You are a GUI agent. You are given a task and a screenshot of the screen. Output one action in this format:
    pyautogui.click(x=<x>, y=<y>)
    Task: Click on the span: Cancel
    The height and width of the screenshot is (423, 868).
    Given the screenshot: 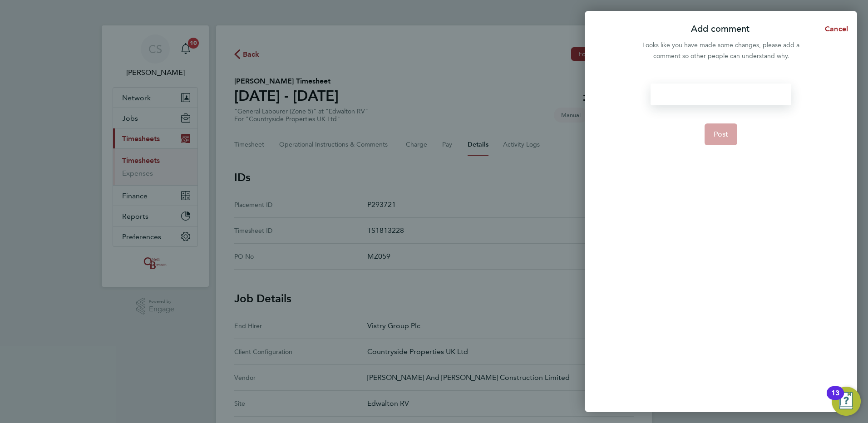 What is the action you would take?
    pyautogui.click(x=835, y=29)
    